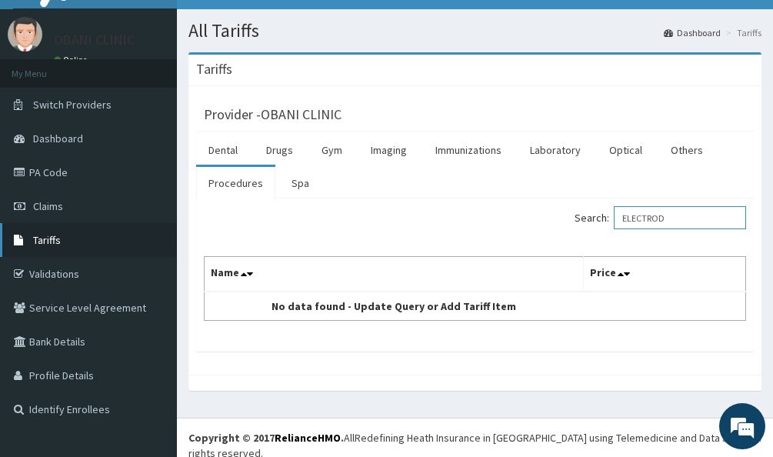  What do you see at coordinates (469, 150) in the screenshot?
I see `a: Immunizations` at bounding box center [469, 150].